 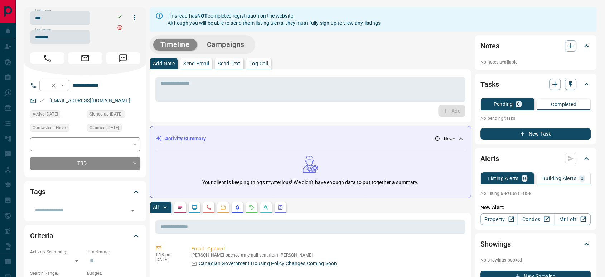 I want to click on button: New Task, so click(x=536, y=134).